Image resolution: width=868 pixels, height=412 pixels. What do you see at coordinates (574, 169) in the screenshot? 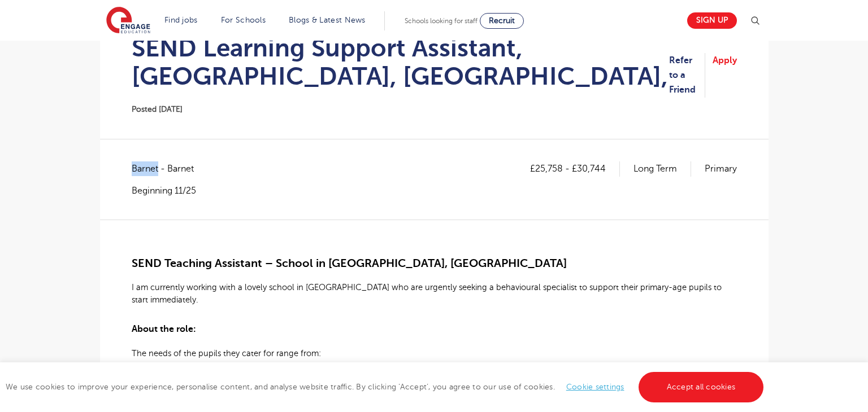
I see `p: £25,758 - £30,744` at bounding box center [574, 169].